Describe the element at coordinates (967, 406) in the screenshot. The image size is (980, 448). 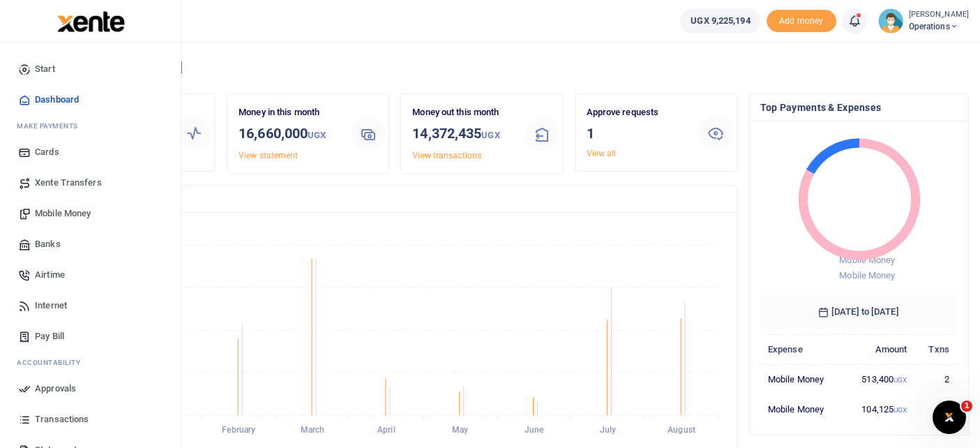
I see `span: 1` at that location.